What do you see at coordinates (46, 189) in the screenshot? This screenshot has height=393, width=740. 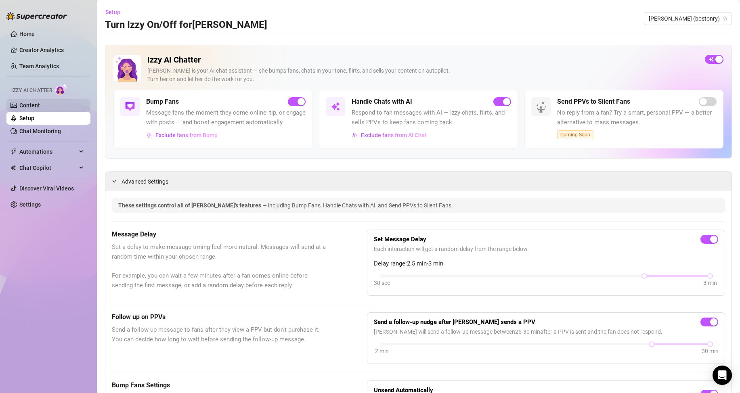 I see `a: Discover Viral Videos` at bounding box center [46, 189].